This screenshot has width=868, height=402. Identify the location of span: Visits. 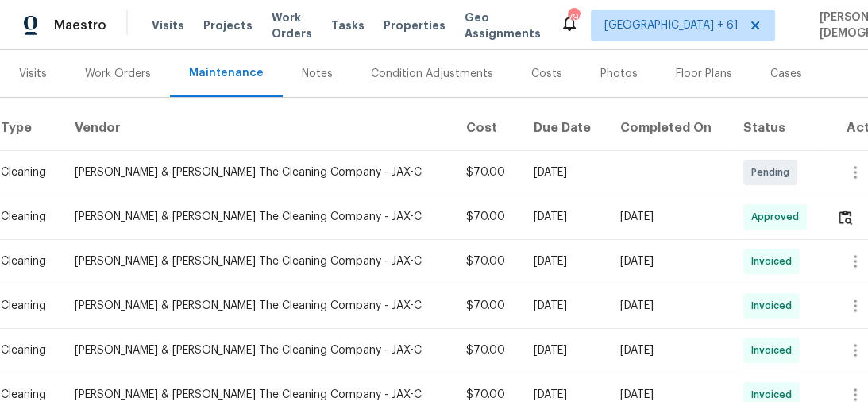
(168, 25).